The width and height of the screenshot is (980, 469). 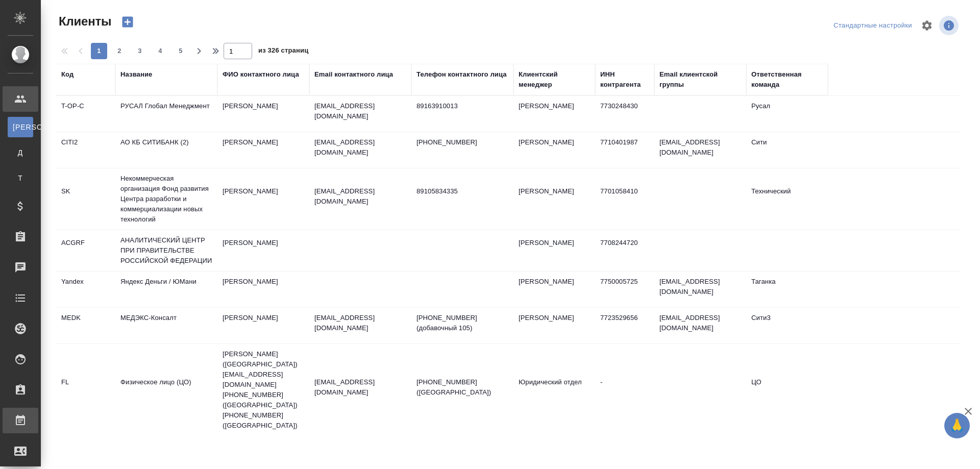 What do you see at coordinates (624, 80) in the screenshot?
I see `div: ИНН контрагента` at bounding box center [624, 80].